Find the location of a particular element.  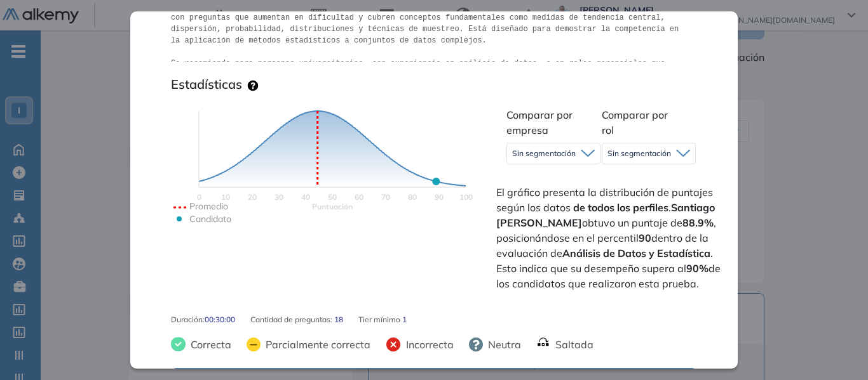

text: 60 is located at coordinates (359, 197).